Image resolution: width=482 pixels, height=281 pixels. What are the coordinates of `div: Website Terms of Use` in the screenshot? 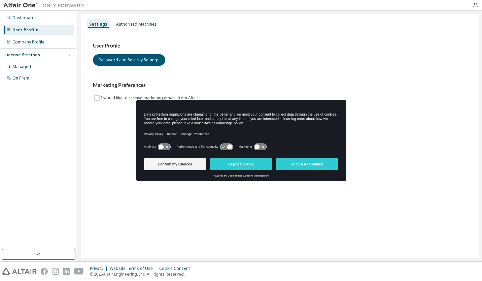 It's located at (134, 268).